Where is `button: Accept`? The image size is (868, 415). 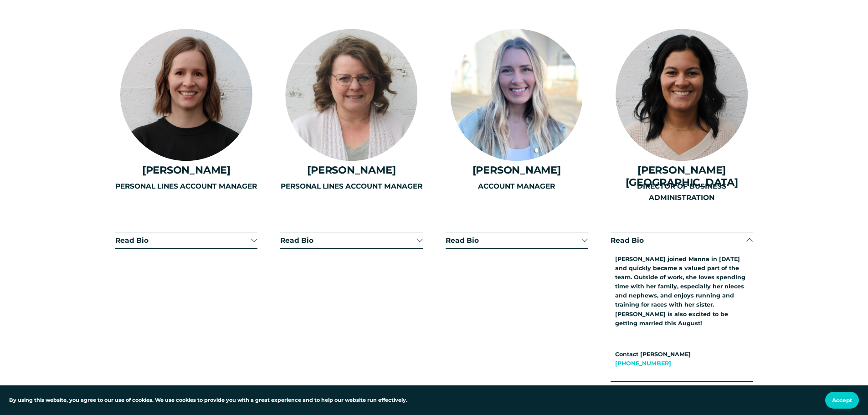
button: Accept is located at coordinates (841, 400).